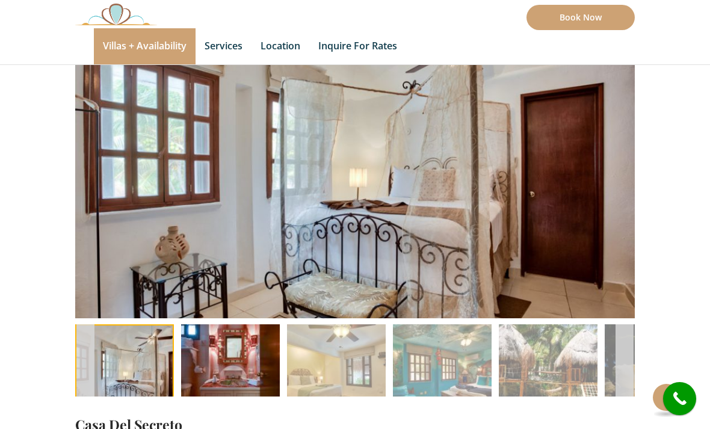 This screenshot has width=710, height=429. What do you see at coordinates (145, 46) in the screenshot?
I see `a: Villas + Availability` at bounding box center [145, 46].